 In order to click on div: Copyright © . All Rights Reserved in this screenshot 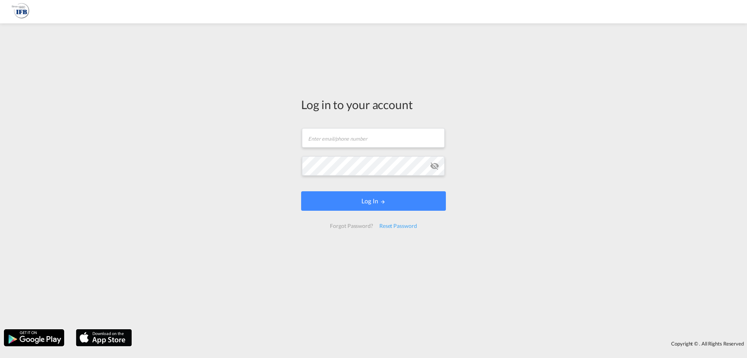, I will do `click(441, 343)`.